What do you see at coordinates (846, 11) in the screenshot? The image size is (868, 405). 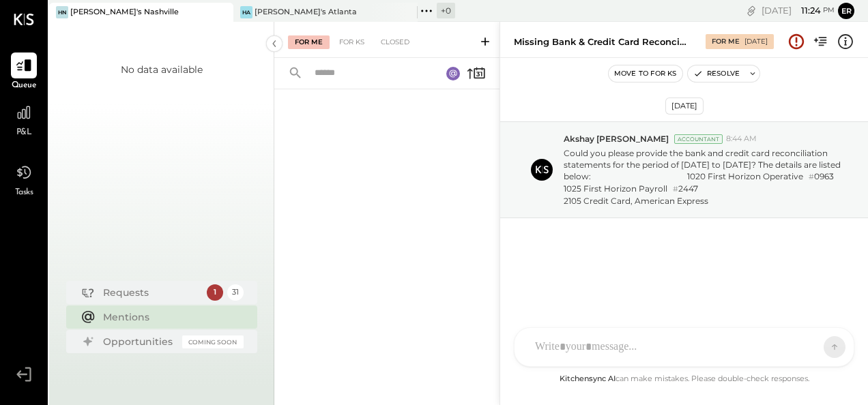 I see `button: Er` at bounding box center [846, 11].